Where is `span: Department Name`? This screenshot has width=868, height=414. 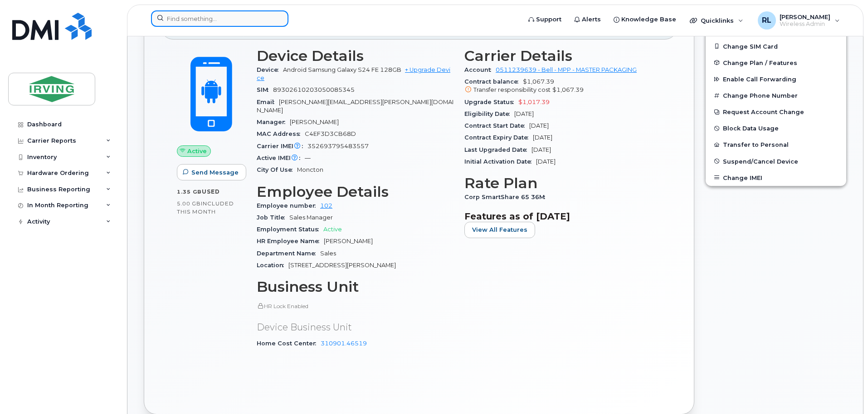
span: Department Name is located at coordinates (289, 253).